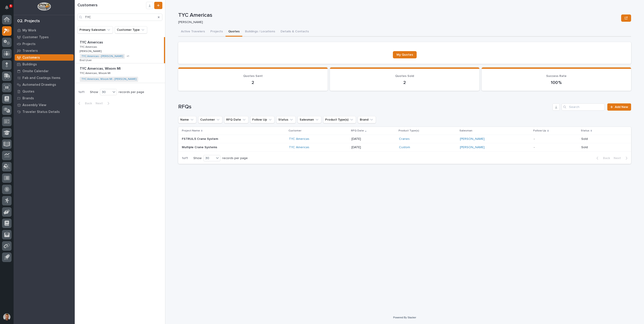 Image resolution: width=644 pixels, height=324 pixels. What do you see at coordinates (405, 55) in the screenshot?
I see `a: My Quotes` at bounding box center [405, 55].